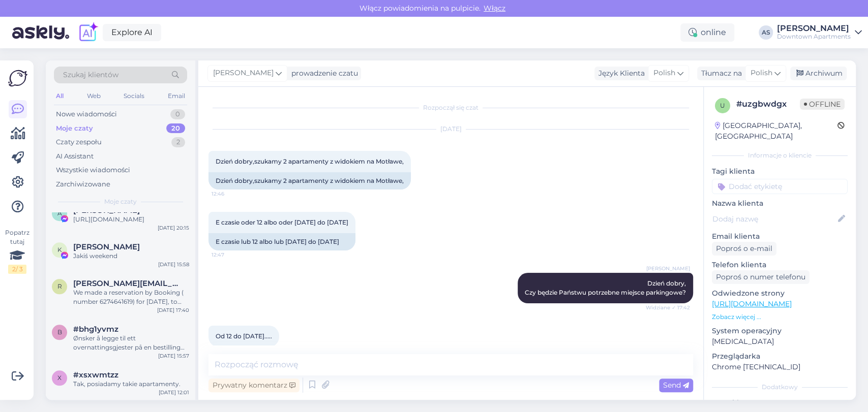  What do you see at coordinates (87, 114) in the screenshot?
I see `div: Nowe wiadomości` at bounding box center [87, 114].